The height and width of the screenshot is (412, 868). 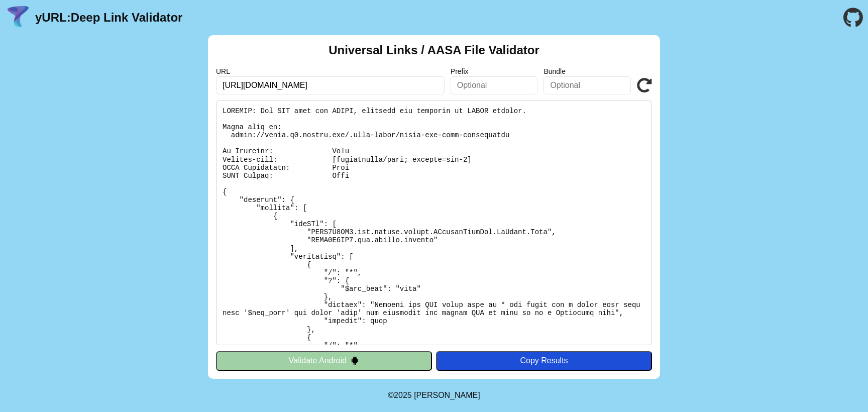 What do you see at coordinates (544, 361) in the screenshot?
I see `div: Copy Results` at bounding box center [544, 361].